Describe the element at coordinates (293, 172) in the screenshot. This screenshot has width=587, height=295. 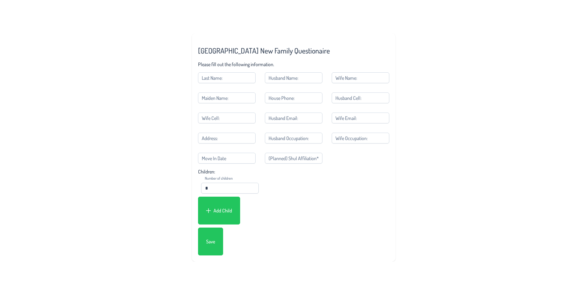
I see `p: Children:` at that location.